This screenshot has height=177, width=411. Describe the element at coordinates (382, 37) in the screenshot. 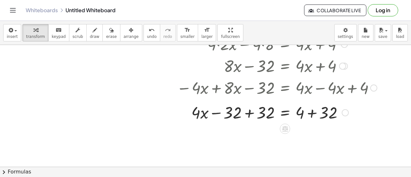

I see `span: save` at that location.